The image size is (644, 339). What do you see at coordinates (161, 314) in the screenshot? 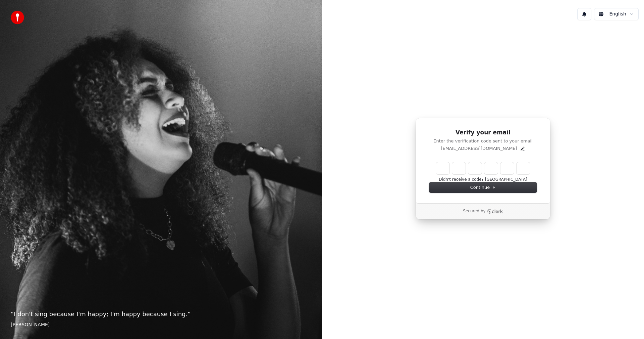
I see `p: “ I don't sing because I'm happy; I'm happy because I sing. ”` at bounding box center [161, 314].